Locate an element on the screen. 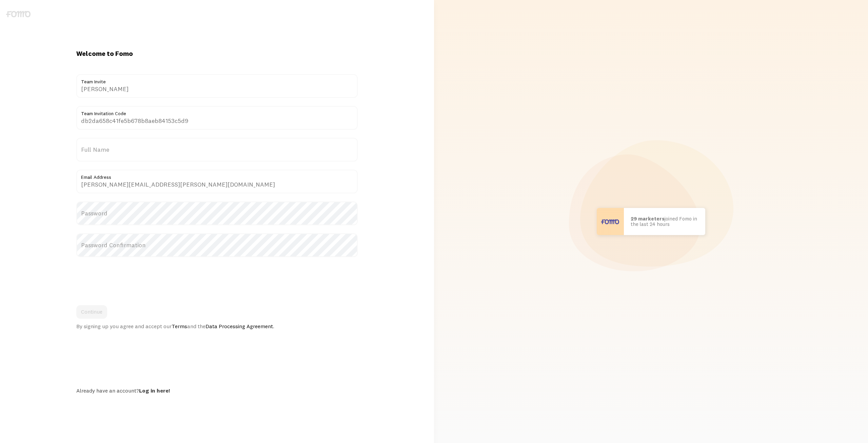 The image size is (868, 443). div: Already have an account? is located at coordinates (216, 391).